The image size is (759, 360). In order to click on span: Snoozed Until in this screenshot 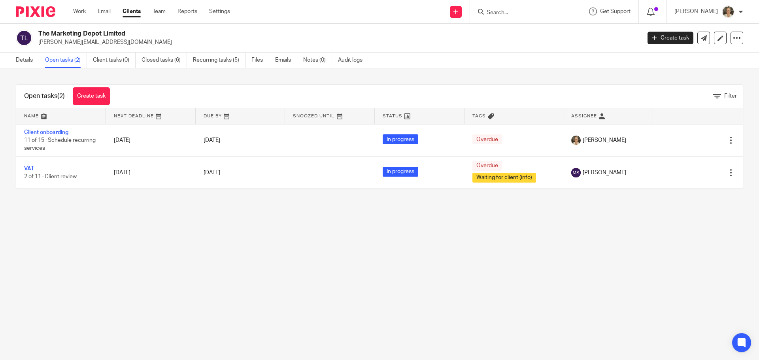, I will do `click(314, 116)`.